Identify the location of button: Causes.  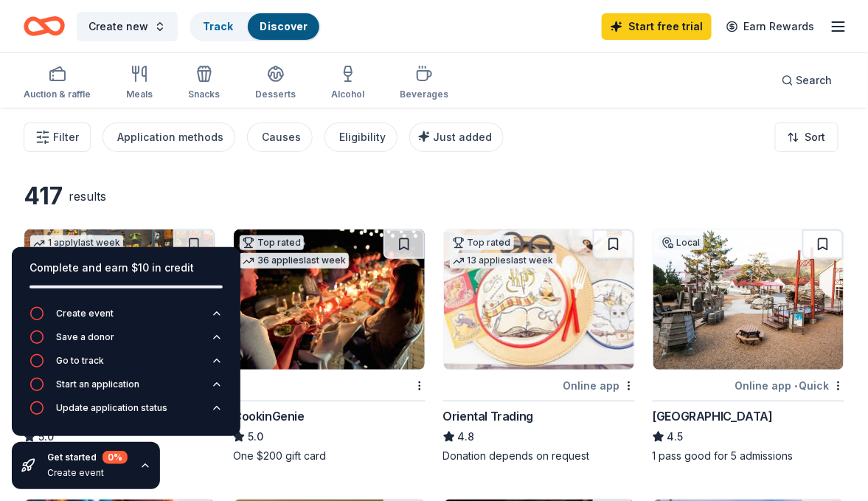
(280, 137).